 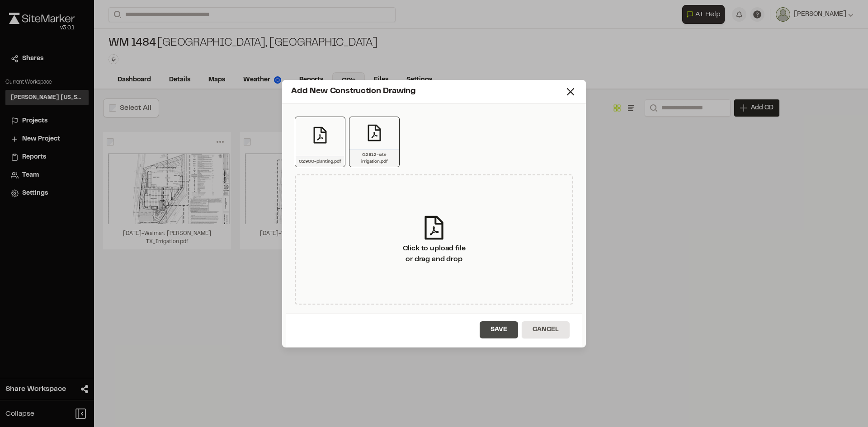 I want to click on div: Click to upload file or drag and drop, so click(x=434, y=254).